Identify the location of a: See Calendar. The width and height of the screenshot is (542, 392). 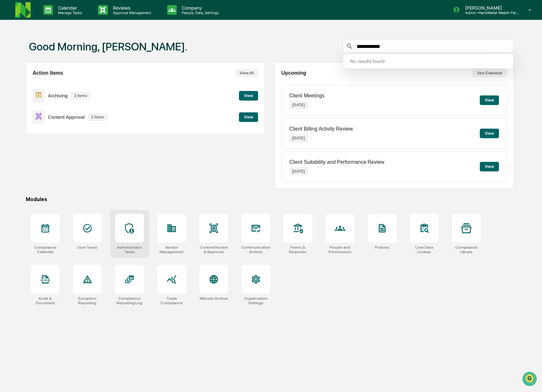
(490, 73).